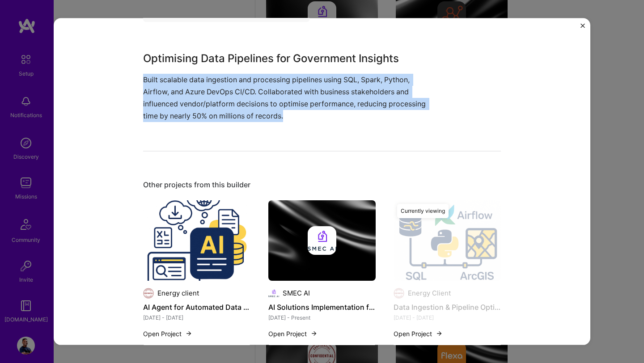 Image resolution: width=644 pixels, height=363 pixels. I want to click on div: Energy client, so click(178, 293).